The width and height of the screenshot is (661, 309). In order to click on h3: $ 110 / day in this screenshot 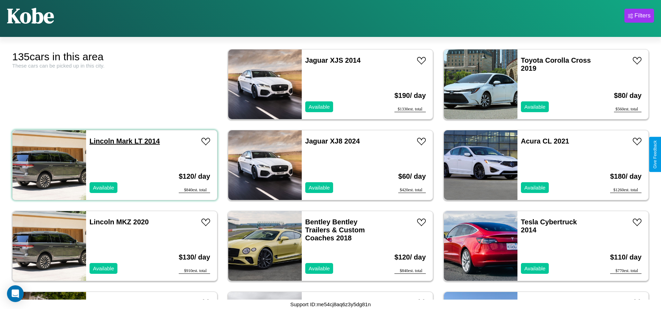, I will do `click(626, 257)`.